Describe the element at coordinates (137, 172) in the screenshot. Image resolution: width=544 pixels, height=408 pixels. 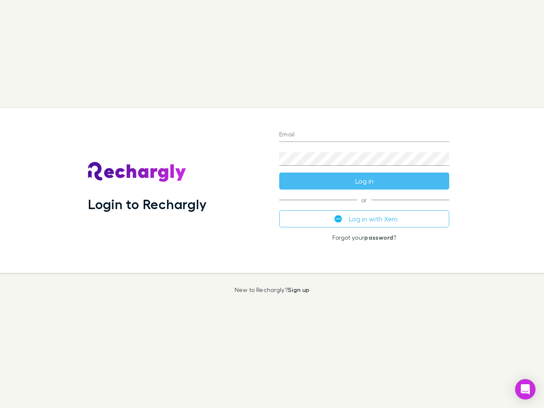
I see `img: Rechargly's Logo` at that location.